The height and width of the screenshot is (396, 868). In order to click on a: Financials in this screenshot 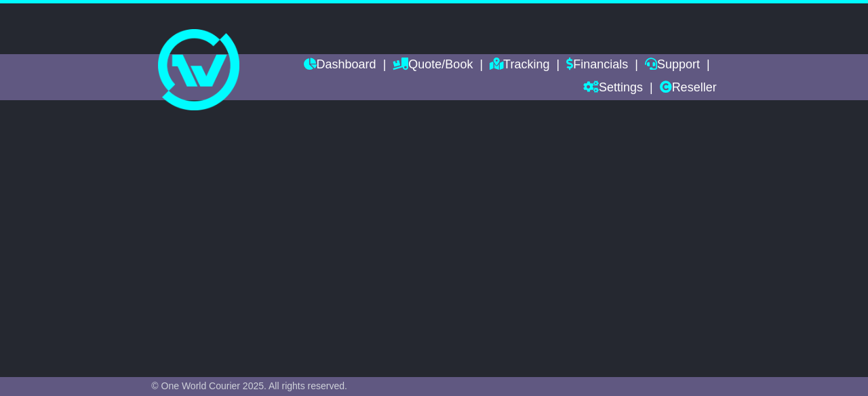, I will do `click(596, 66)`.